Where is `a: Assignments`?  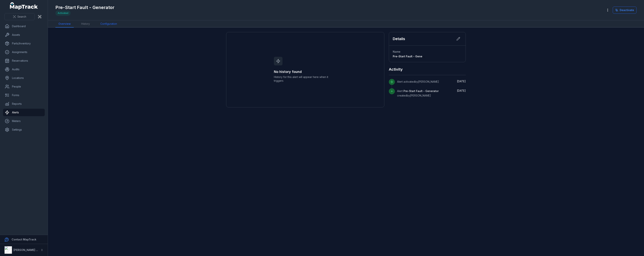
a: Assignments is located at coordinates (24, 52).